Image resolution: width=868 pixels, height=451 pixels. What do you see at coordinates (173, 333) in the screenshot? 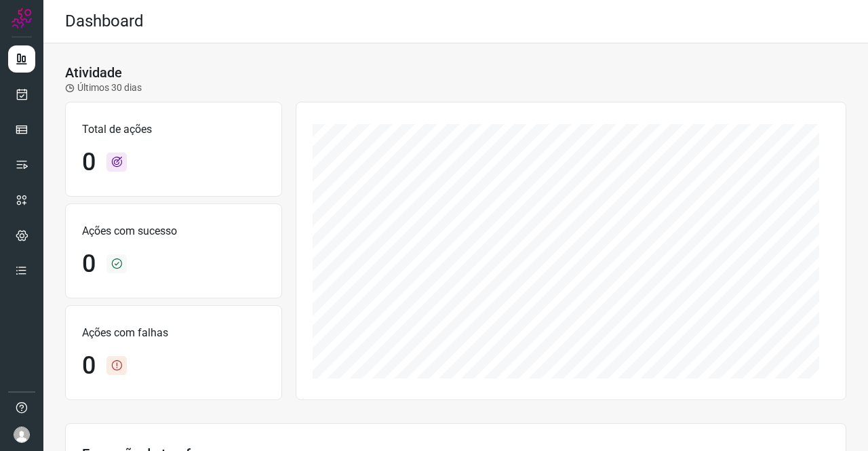
I see `p: Ações com falhas` at bounding box center [173, 333].